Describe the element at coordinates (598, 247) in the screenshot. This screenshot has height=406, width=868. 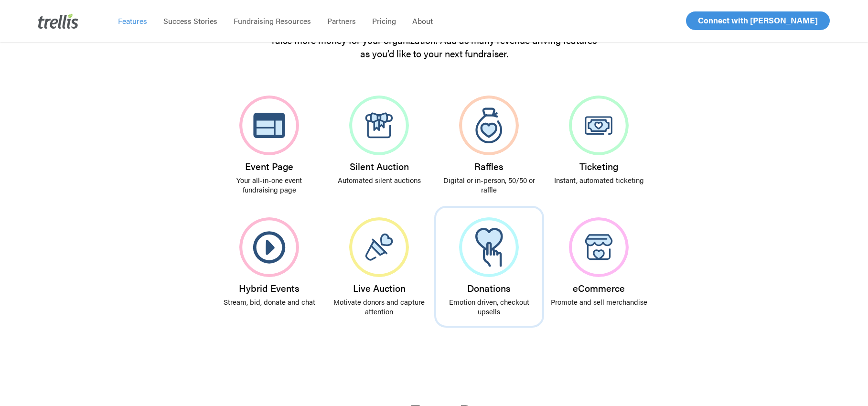
I see `img: eCommerce` at that location.